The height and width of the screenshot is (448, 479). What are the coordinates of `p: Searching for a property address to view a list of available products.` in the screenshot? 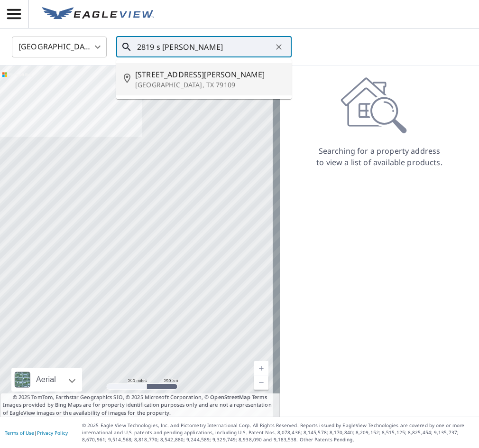 It's located at (380, 157).